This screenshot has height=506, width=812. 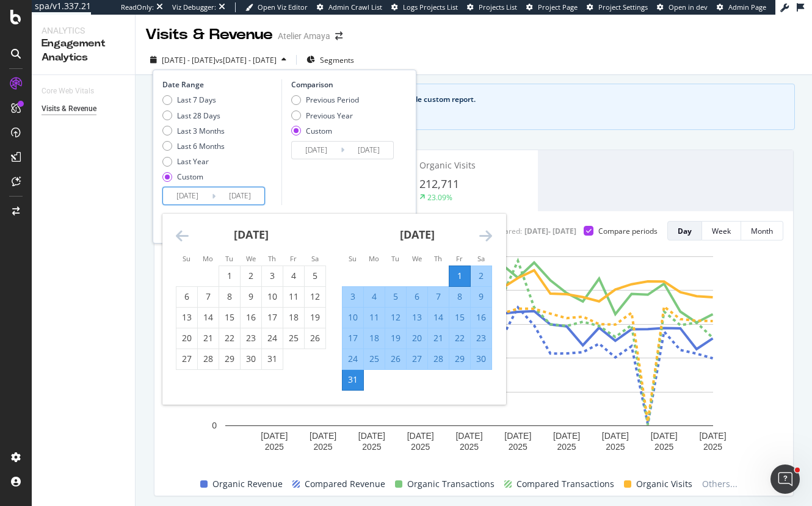 I want to click on td: Selected. Friday, August 22, 2025, so click(x=460, y=338).